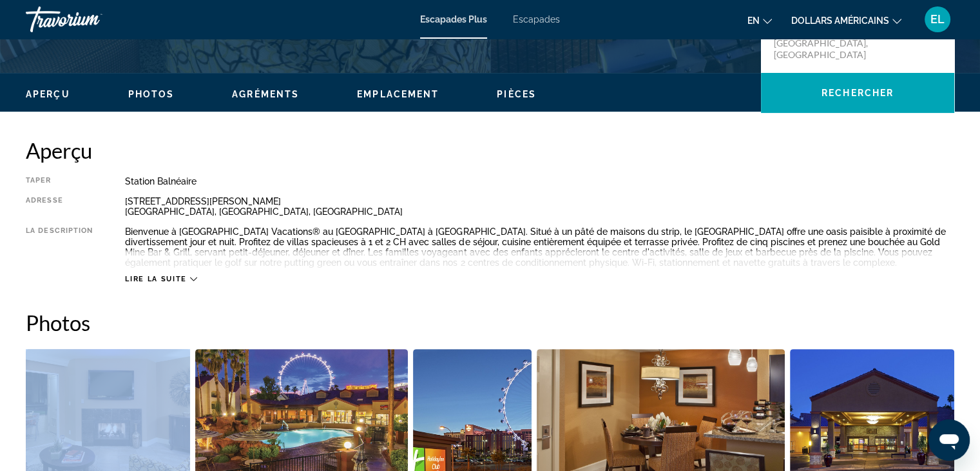 Image resolution: width=980 pixels, height=471 pixels. Describe the element at coordinates (857, 93) in the screenshot. I see `button: Rechercher` at that location.